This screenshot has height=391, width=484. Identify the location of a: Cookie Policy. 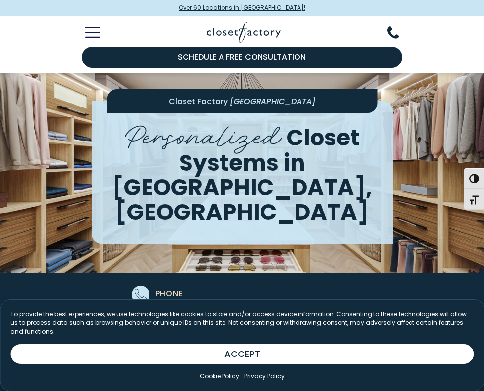
(220, 377).